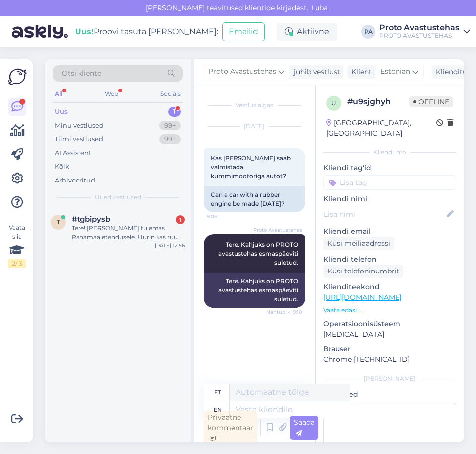 The image size is (476, 454). Describe the element at coordinates (58, 94) in the screenshot. I see `div: All` at that location.